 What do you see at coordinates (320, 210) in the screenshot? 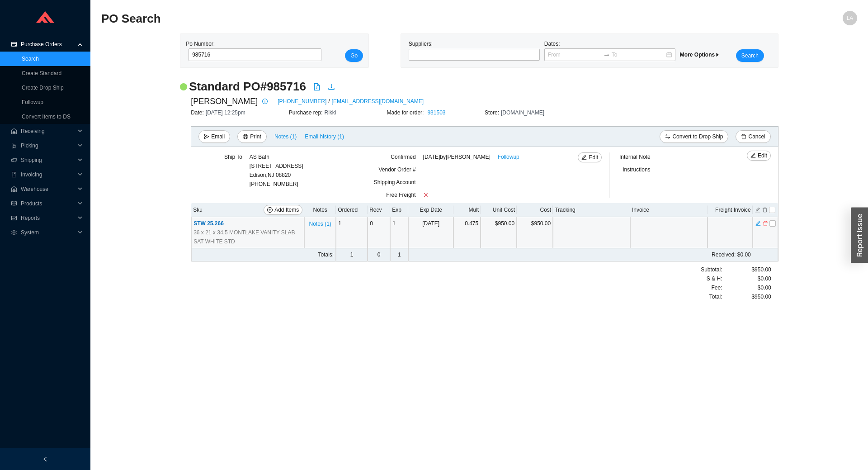
I see `th: Notes` at bounding box center [320, 210].